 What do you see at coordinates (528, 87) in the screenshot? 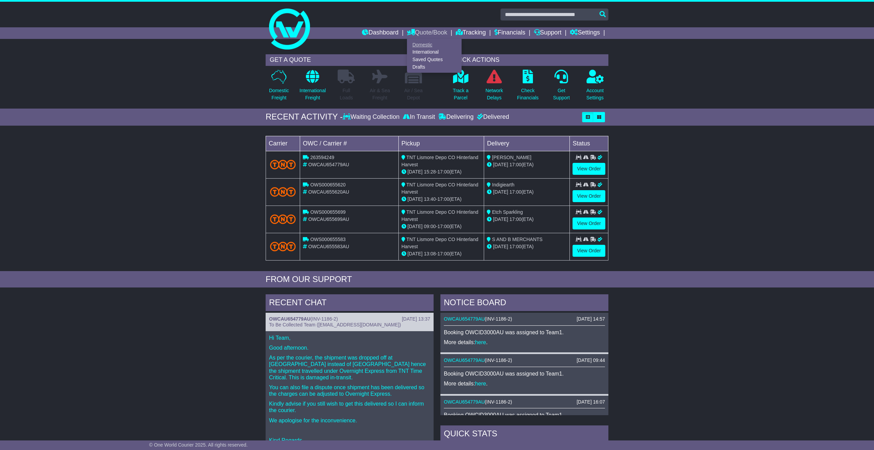
I see `a: CheckFinancials` at bounding box center [528, 87].